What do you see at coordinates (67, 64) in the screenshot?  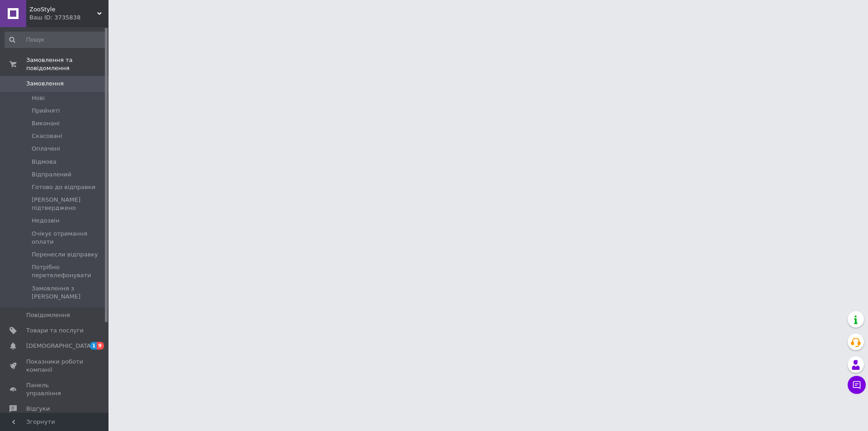 I see `span: Замовлення та повідомлення` at bounding box center [67, 64].